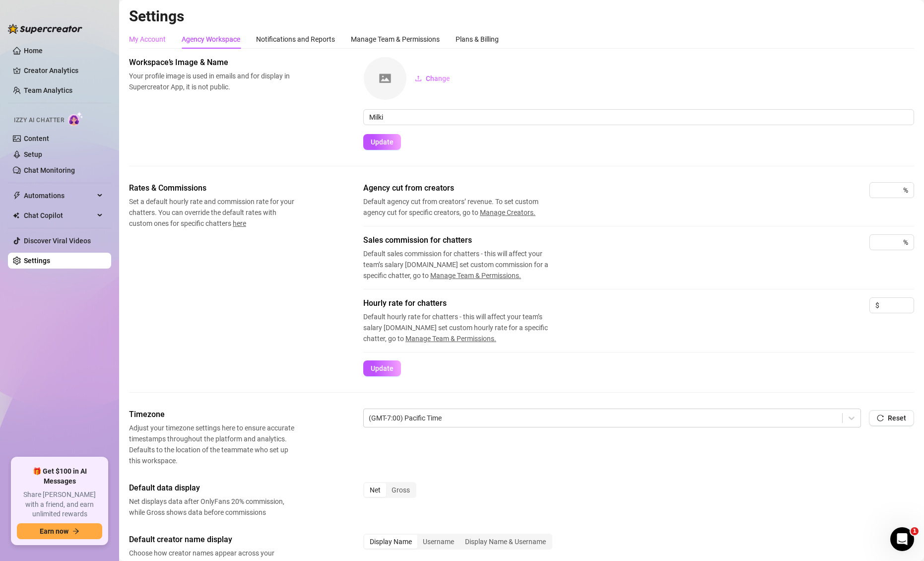 The height and width of the screenshot is (561, 924). Describe the element at coordinates (46, 29) in the screenshot. I see `img: logo-BBDzfeDw.svg` at that location.